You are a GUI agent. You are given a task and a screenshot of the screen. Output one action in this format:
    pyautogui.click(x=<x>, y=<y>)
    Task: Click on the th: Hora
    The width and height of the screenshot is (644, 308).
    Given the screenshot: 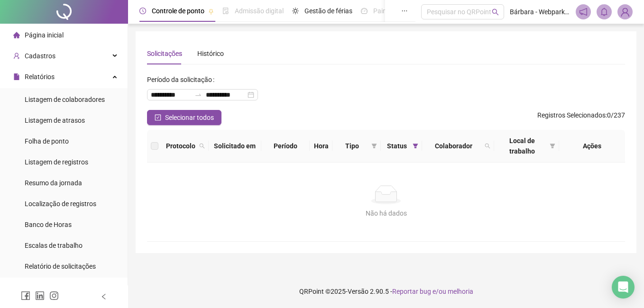 What is the action you would take?
    pyautogui.click(x=321, y=146)
    